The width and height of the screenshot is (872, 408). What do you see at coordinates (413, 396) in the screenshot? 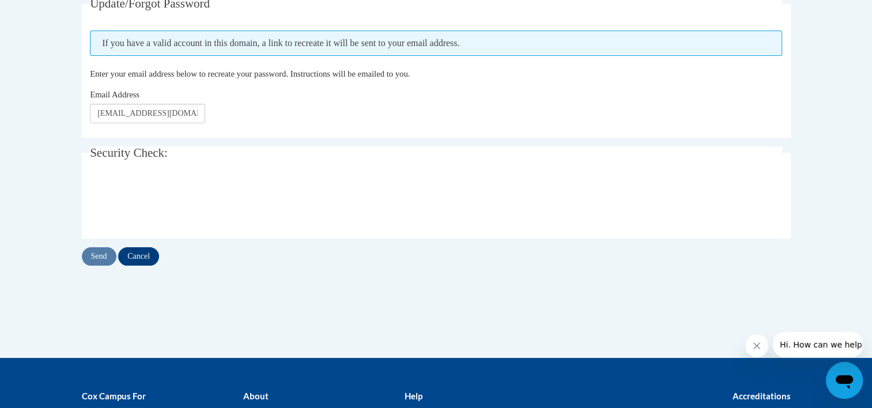
I see `b: Help` at bounding box center [413, 396].